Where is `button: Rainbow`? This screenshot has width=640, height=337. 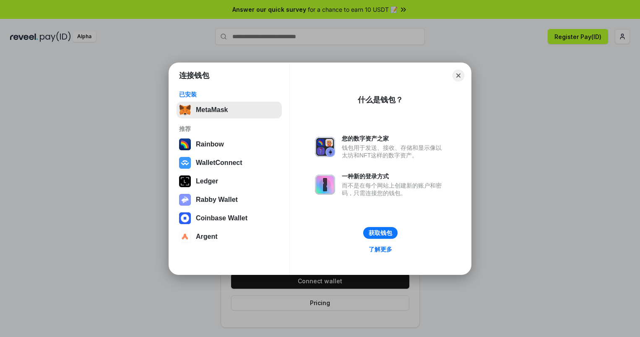
button: Rainbow is located at coordinates (229, 144).